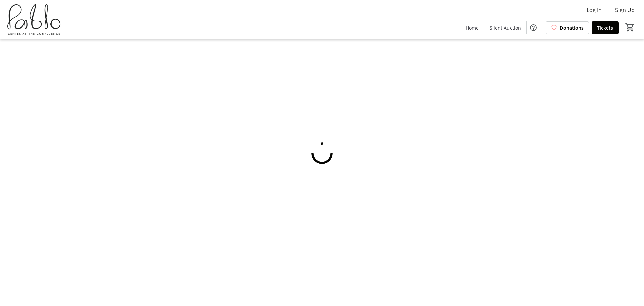 The width and height of the screenshot is (644, 306). I want to click on a: Home, so click(471, 27).